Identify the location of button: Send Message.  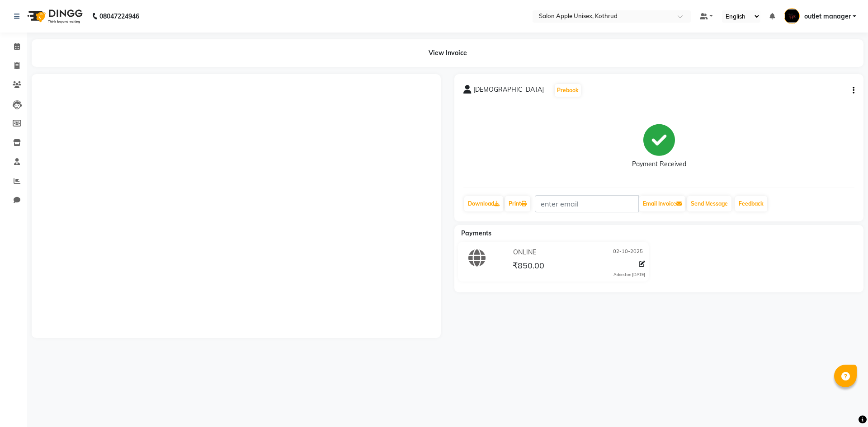
(709, 203).